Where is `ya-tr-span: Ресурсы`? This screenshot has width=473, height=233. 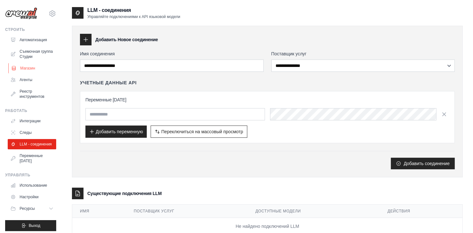 ya-tr-span: Ресурсы is located at coordinates (27, 208).